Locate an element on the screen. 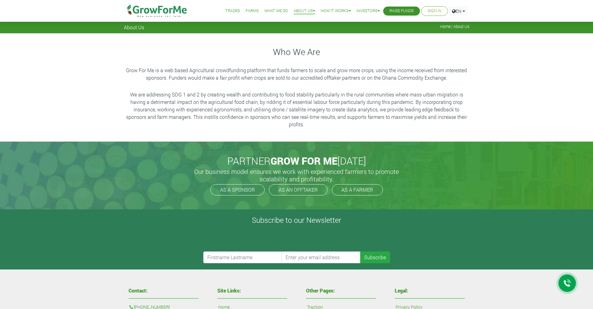 The width and height of the screenshot is (593, 309). h4: Site Links: is located at coordinates (252, 290).